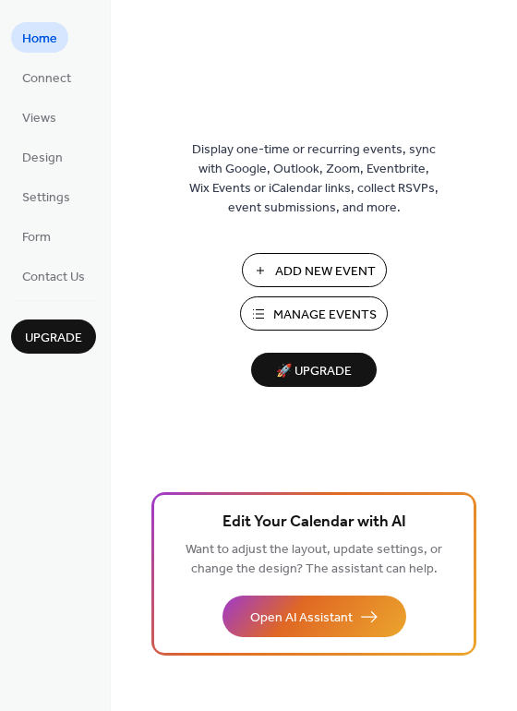 The image size is (517, 711). I want to click on button: Upgrade, so click(54, 336).